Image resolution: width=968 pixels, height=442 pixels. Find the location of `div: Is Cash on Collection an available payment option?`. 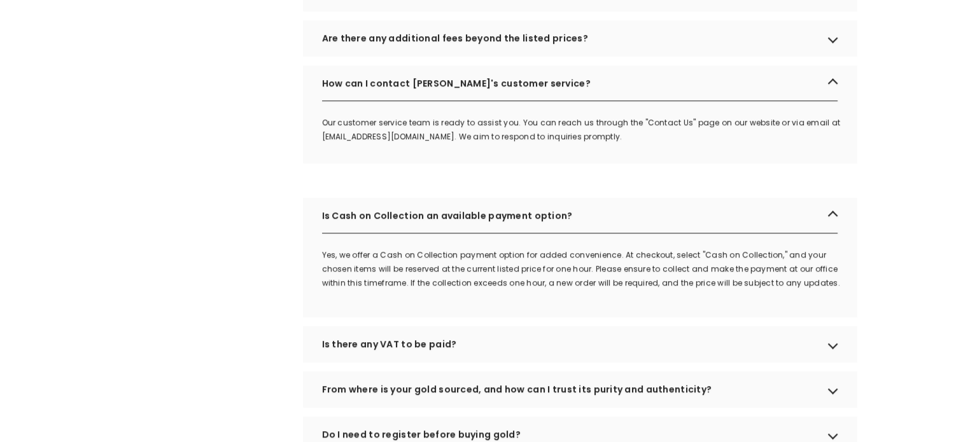

div: Is Cash on Collection an available payment option? is located at coordinates (580, 216).